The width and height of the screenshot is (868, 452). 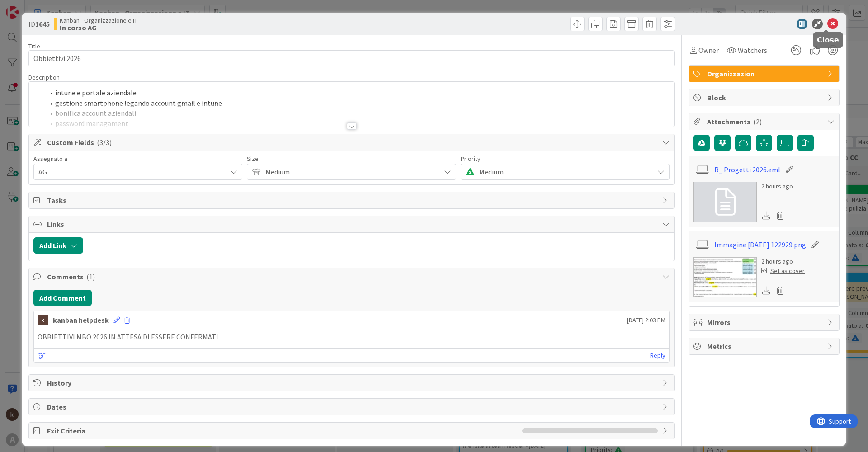 What do you see at coordinates (352, 407) in the screenshot?
I see `span: Dates` at bounding box center [352, 407].